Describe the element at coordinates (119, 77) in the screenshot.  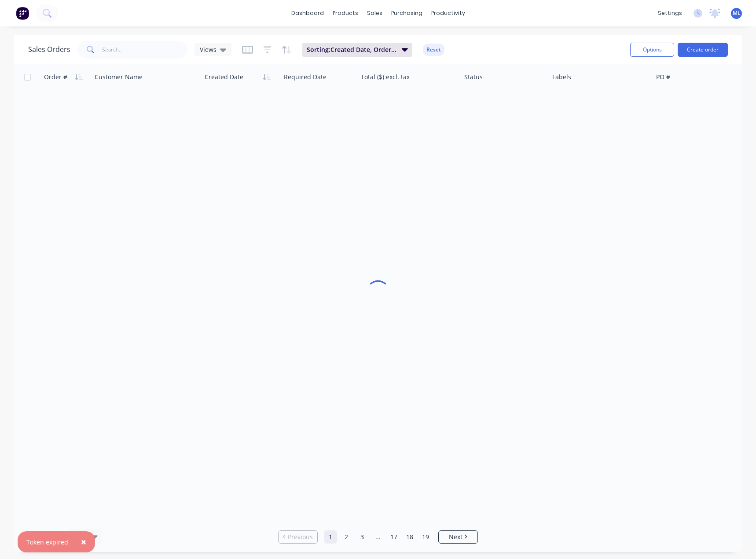
I see `div: Customer Name` at that location.